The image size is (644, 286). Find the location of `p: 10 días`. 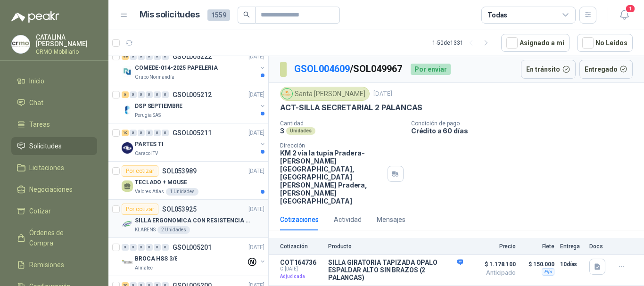

p: 10 días is located at coordinates (572, 265).